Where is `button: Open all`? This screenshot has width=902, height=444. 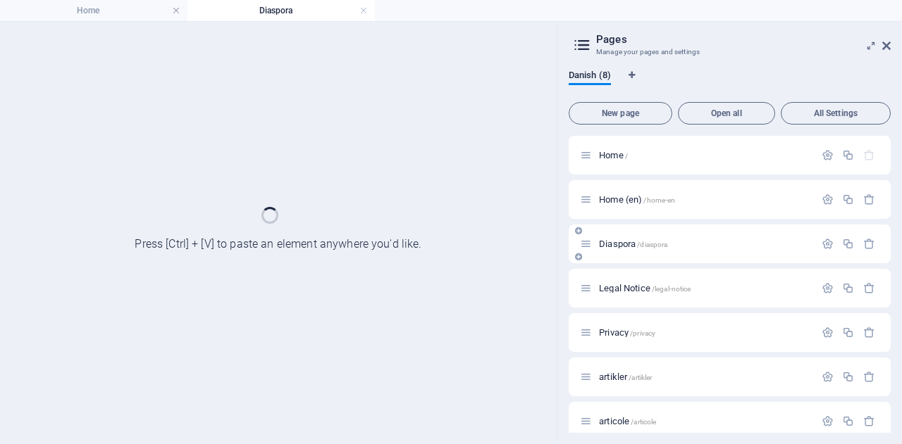 button: Open all is located at coordinates (726, 113).